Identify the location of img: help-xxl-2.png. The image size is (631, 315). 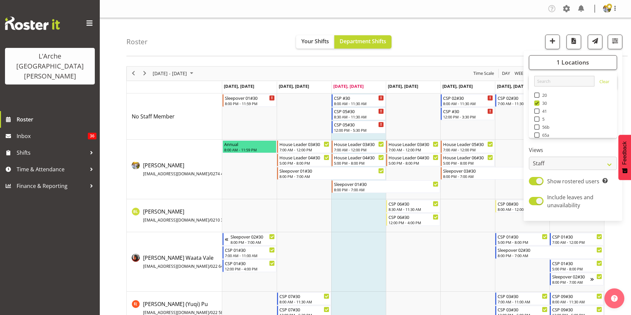
(614, 298).